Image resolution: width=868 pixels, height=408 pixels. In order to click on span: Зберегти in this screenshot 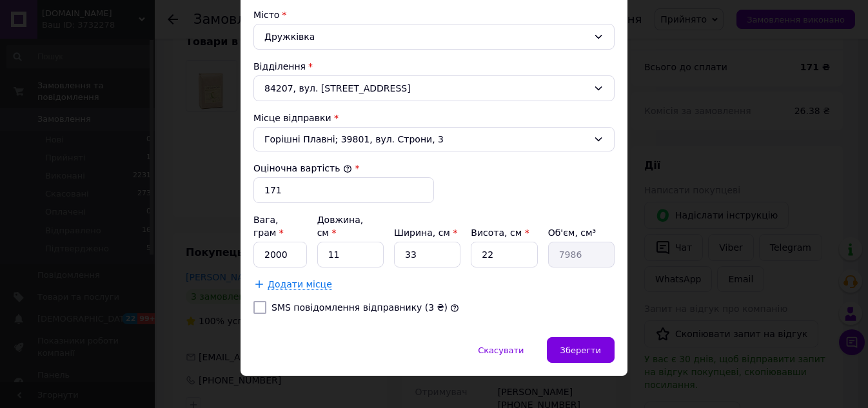, I will do `click(581, 351)`.